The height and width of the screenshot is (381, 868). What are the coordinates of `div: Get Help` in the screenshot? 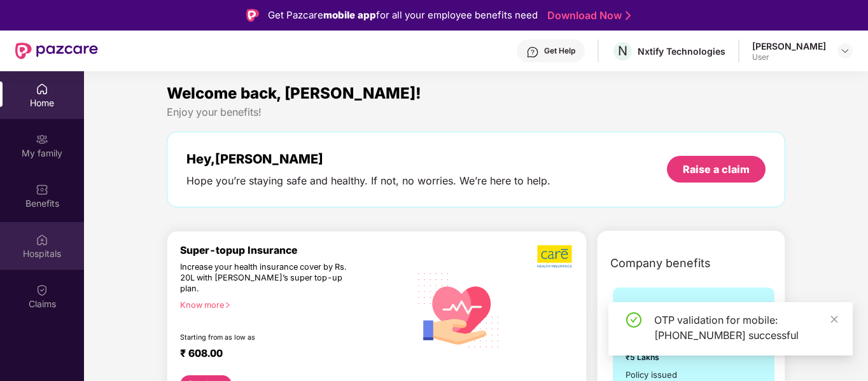 It's located at (560, 51).